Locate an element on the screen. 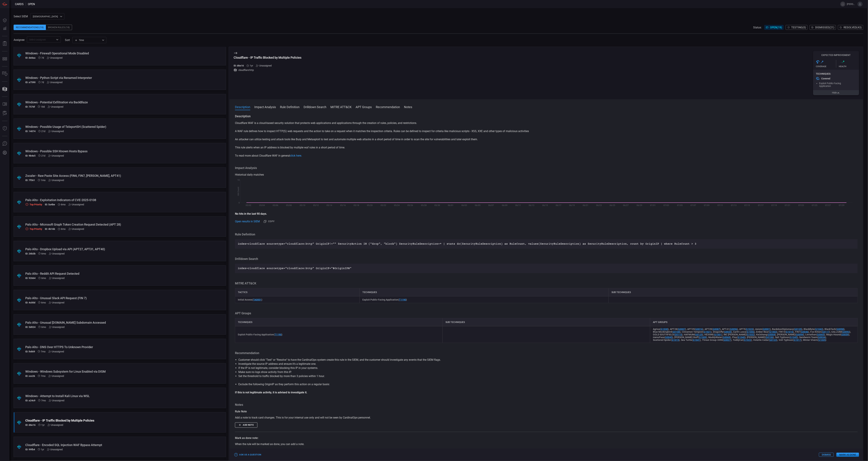 This screenshot has height=461, width=868. text: 06/17 is located at coordinates (559, 206).